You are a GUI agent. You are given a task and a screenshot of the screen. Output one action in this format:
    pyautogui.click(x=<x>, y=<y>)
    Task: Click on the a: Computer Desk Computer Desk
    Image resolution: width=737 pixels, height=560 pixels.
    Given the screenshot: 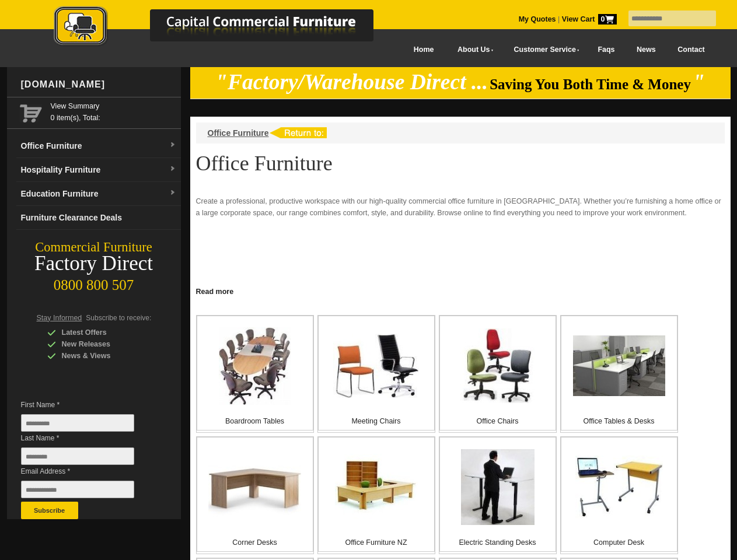 What is the action you would take?
    pyautogui.click(x=619, y=495)
    